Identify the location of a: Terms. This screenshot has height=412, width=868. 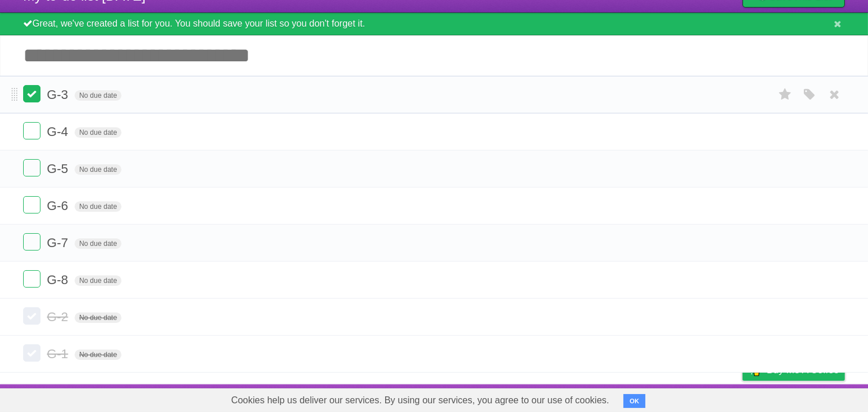
(701, 398).